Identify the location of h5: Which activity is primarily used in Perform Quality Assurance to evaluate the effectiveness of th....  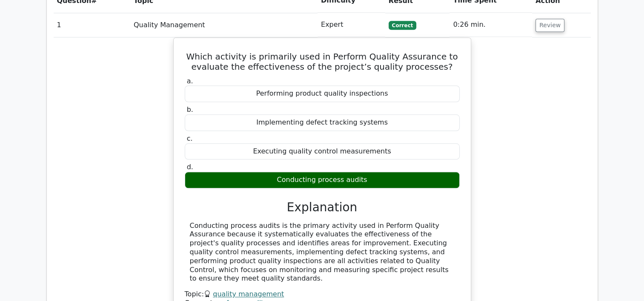
(322, 62).